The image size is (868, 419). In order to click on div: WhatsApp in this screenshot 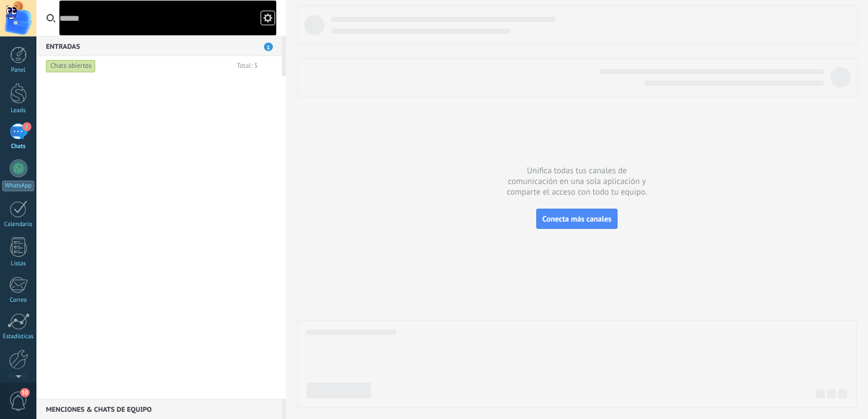, I will do `click(18, 186)`.